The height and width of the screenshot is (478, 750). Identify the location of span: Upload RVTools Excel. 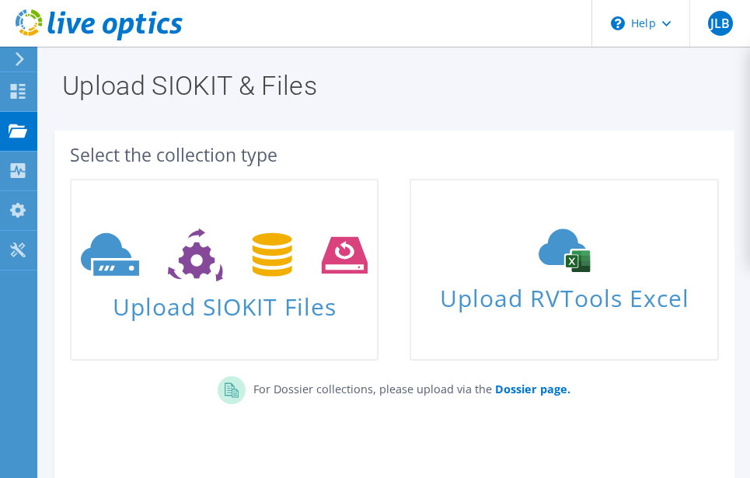
(563, 294).